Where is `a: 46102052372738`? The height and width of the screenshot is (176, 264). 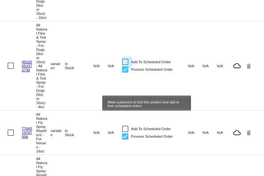 a: 46102052372738 is located at coordinates (27, 66).